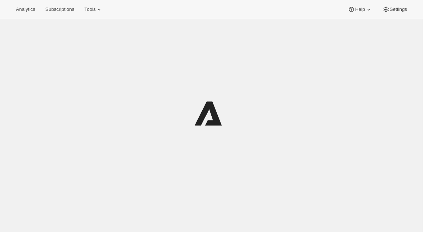 The height and width of the screenshot is (232, 423). What do you see at coordinates (60, 9) in the screenshot?
I see `span: Subscriptions` at bounding box center [60, 9].